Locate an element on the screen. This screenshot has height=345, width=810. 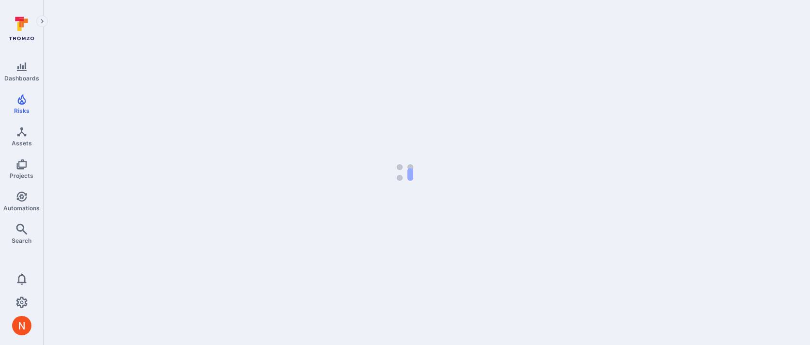
span: Projects is located at coordinates (21, 175).